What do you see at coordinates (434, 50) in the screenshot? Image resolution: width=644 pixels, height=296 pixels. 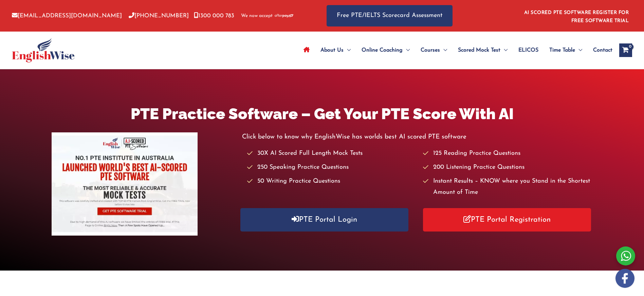 I see `a: CoursesMenu Toggle` at bounding box center [434, 50].